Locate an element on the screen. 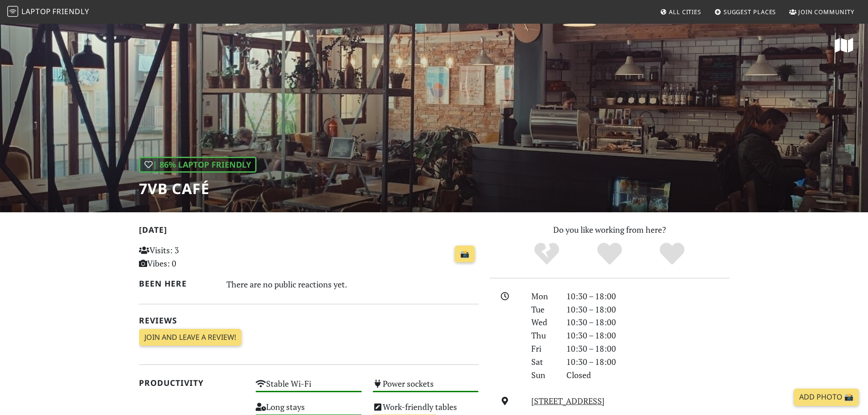 The image size is (868, 415). div: There are no public reactions yet. is located at coordinates (353, 285).